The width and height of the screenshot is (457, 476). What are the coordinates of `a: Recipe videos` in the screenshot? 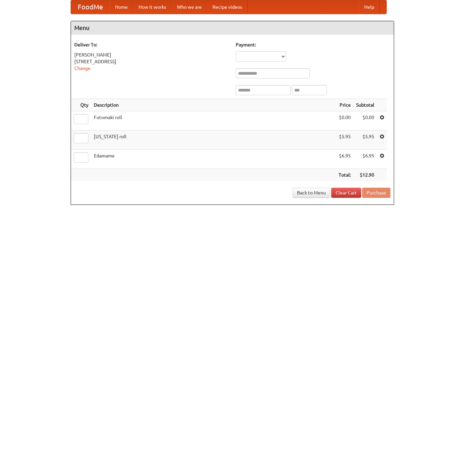 It's located at (227, 7).